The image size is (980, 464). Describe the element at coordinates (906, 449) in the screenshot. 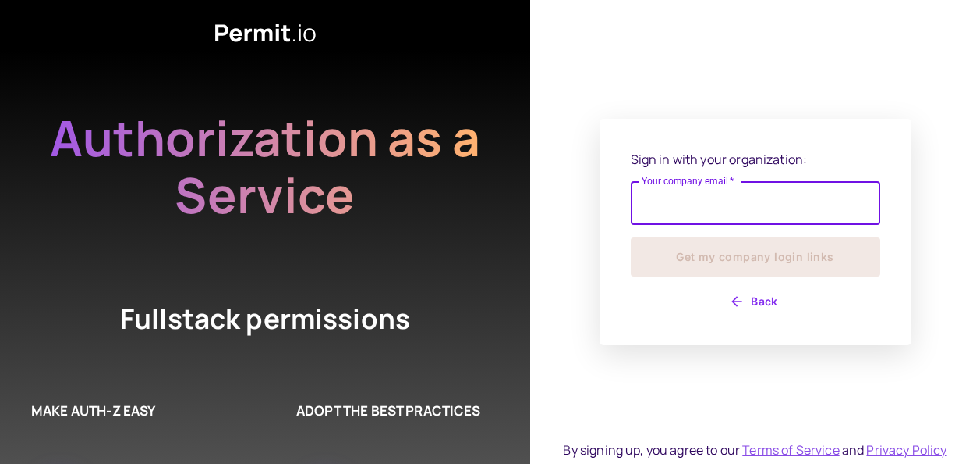

I see `a: Privacy Policy` at that location.